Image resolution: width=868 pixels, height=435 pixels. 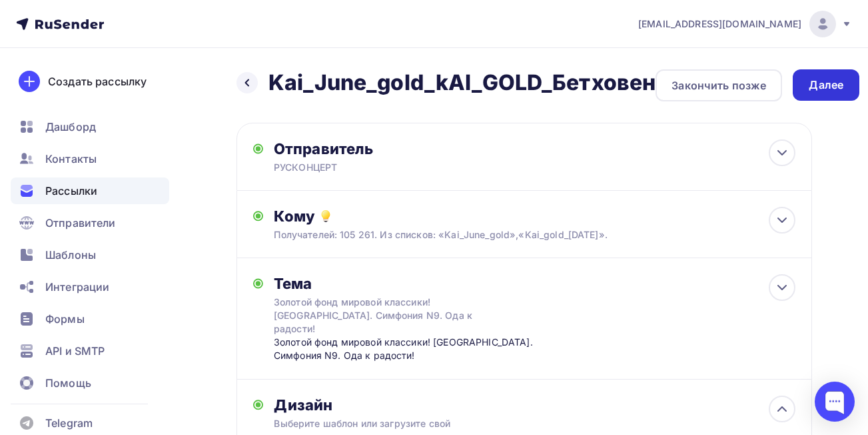 I want to click on div: Отправитель, so click(x=418, y=149).